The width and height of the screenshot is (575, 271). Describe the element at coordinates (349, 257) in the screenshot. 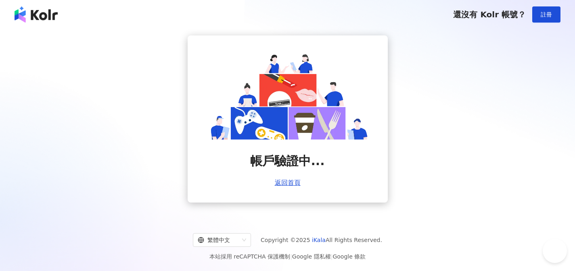

I see `a: Google 條款` at that location.